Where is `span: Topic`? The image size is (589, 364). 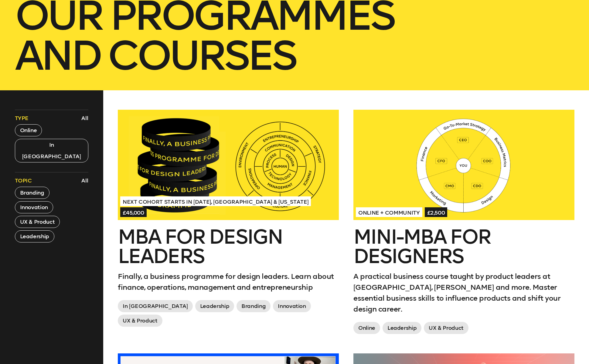
span: Topic is located at coordinates (23, 181).